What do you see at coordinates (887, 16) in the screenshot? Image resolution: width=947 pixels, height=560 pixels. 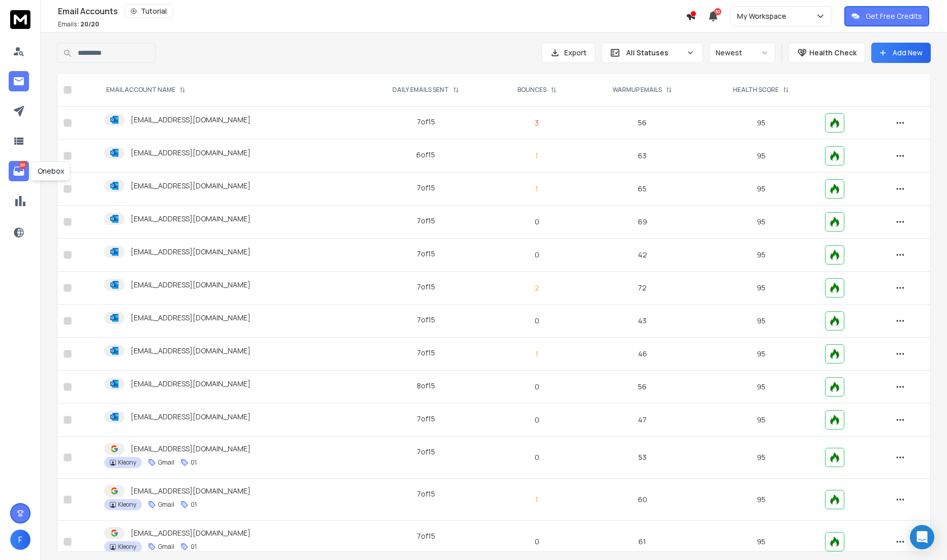 I see `button: Get Free Credits` at bounding box center [887, 16].